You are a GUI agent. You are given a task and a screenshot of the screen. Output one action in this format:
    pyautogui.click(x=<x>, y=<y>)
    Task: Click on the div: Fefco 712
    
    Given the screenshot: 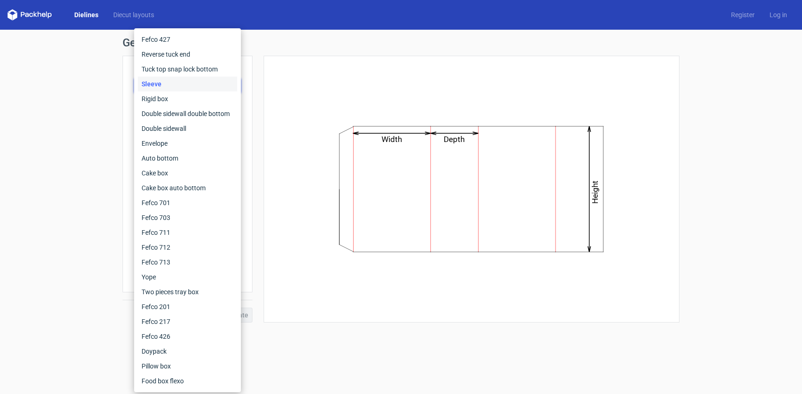 What is the action you would take?
    pyautogui.click(x=187, y=247)
    